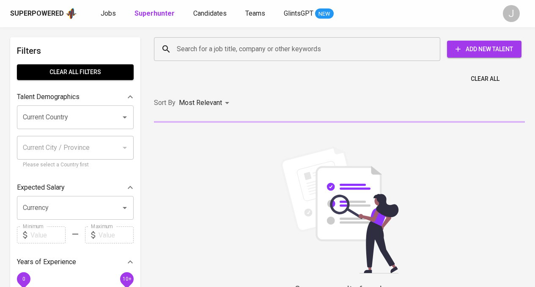 The image size is (535, 287). Describe the element at coordinates (75, 72) in the screenshot. I see `button: Clear All filters` at that location.